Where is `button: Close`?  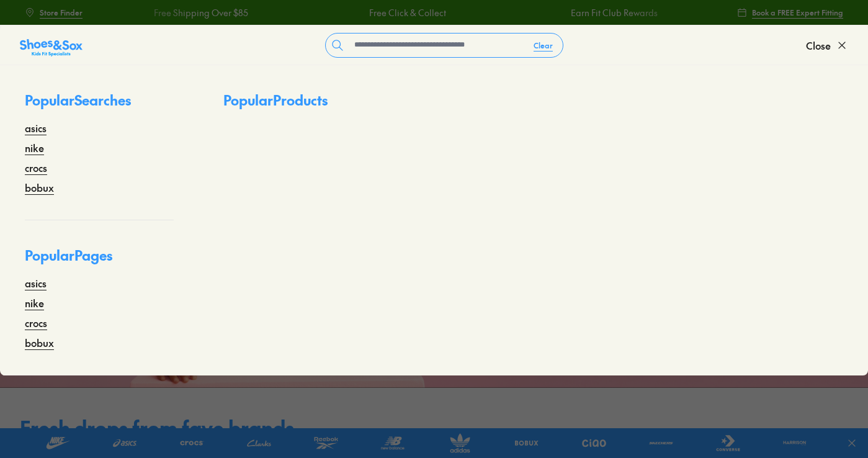
button: Close is located at coordinates (827, 45).